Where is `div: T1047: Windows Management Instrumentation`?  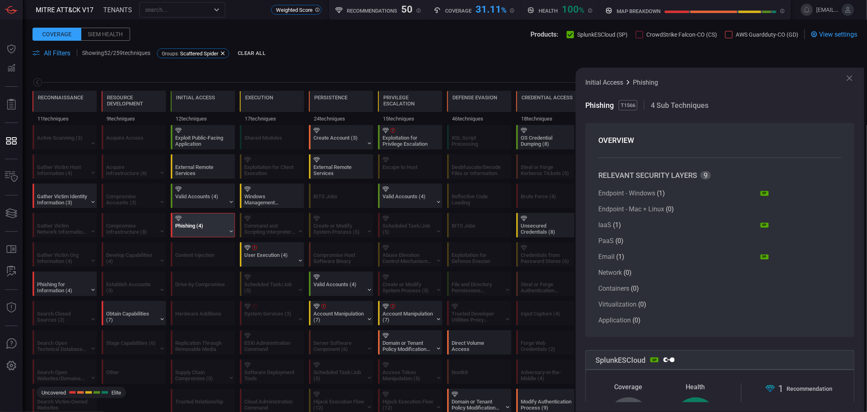
div: T1047: Windows Management Instrumentation is located at coordinates (272, 196).